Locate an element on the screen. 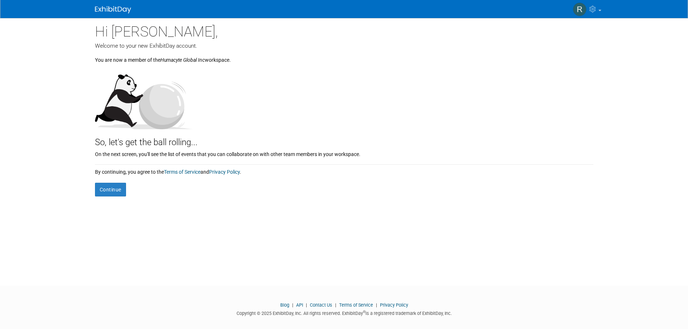 This screenshot has width=688, height=329. i: Humacyte Global Inc is located at coordinates (182, 60).